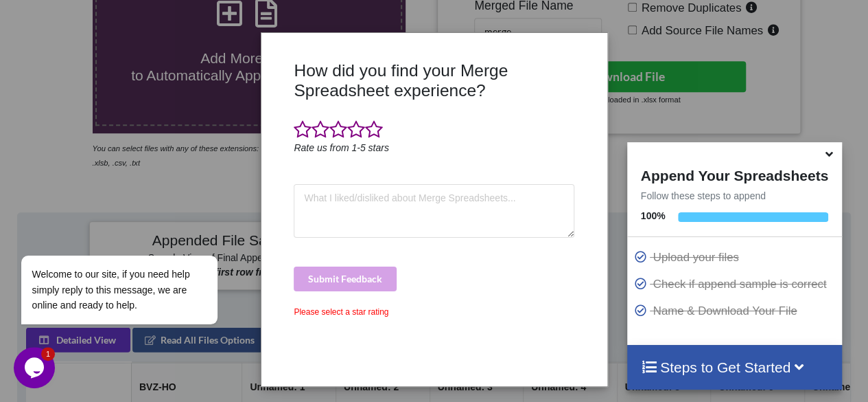  I want to click on h4: Append Your Spreadsheets, so click(734, 174).